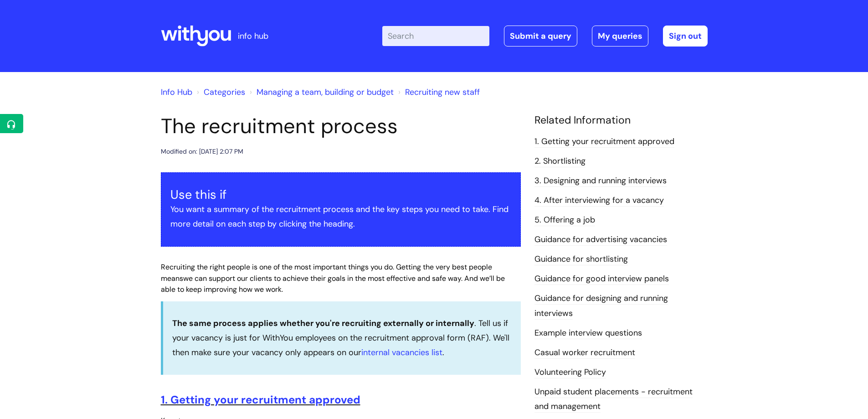 The height and width of the screenshot is (419, 868). I want to click on a: Guidance for shortlisting, so click(581, 259).